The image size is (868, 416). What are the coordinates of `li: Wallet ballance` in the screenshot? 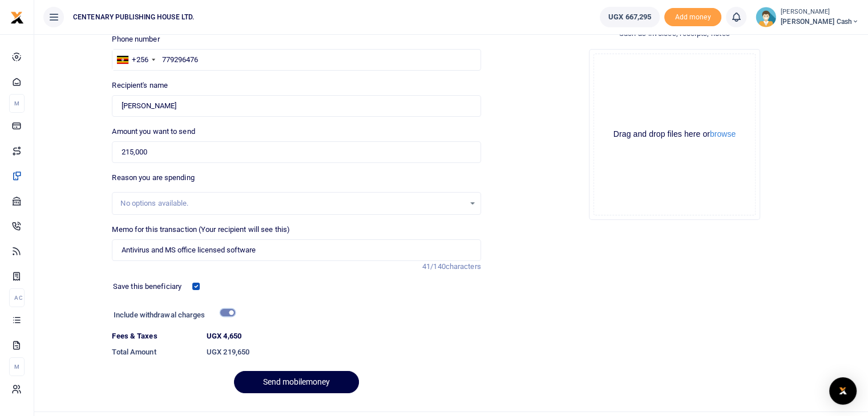 It's located at (629, 17).